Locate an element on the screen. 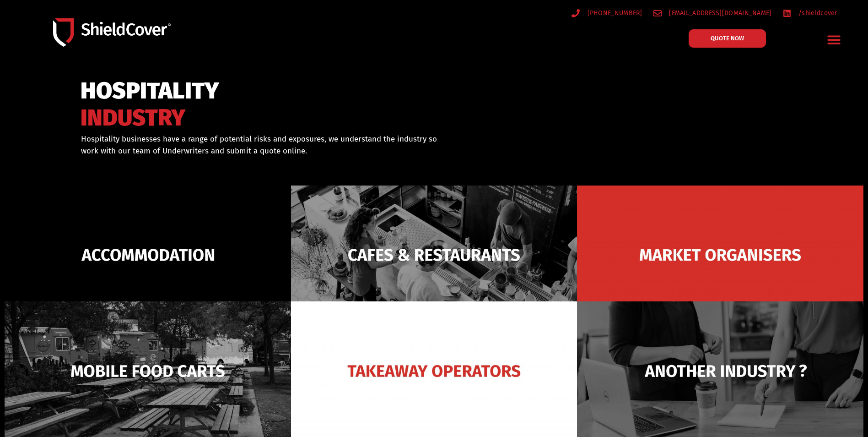  a: /shieldcover is located at coordinates (810, 13).